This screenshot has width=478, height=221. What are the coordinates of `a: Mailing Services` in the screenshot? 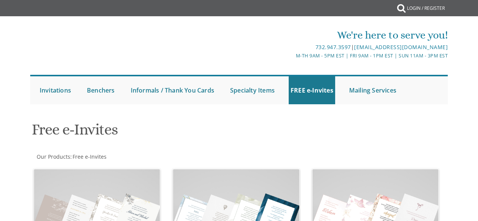 It's located at (373, 90).